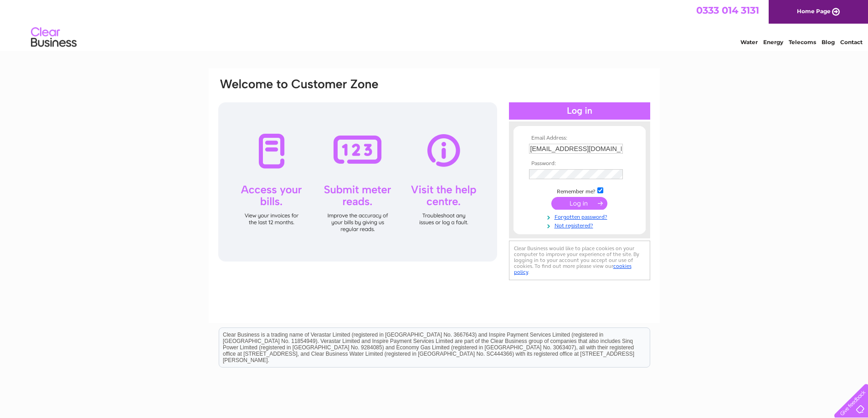 Image resolution: width=868 pixels, height=418 pixels. Describe the element at coordinates (580, 260) in the screenshot. I see `div: Clear Business would like to place cookies on your computer to improve your experience of the sit...` at that location.